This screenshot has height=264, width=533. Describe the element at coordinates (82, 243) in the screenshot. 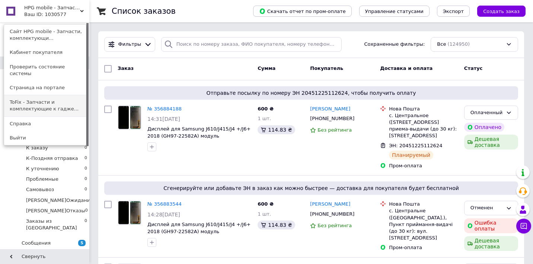

I see `span: 5` at that location.